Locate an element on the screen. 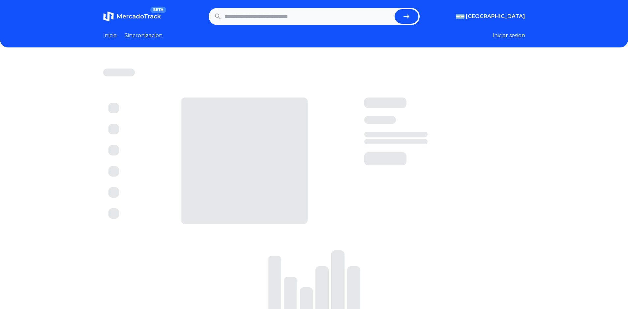 This screenshot has height=309, width=628. img: MercadoTrack is located at coordinates (108, 16).